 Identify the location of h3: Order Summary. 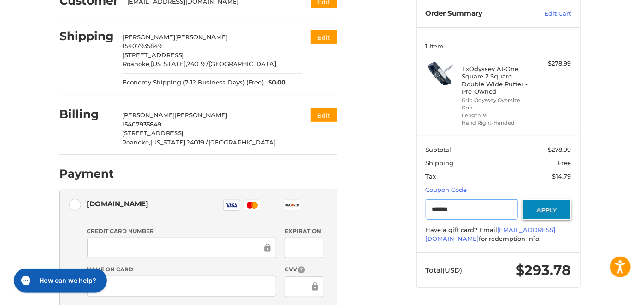
(475, 14).